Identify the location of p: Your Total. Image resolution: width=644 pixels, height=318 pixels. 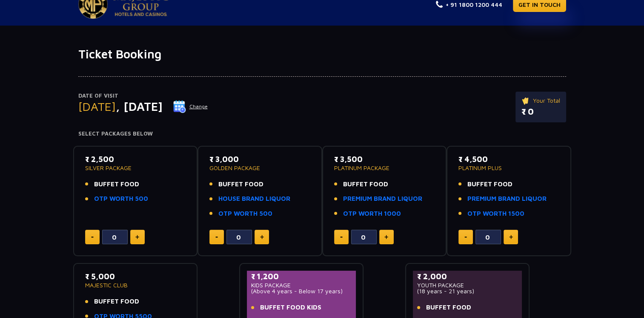
(541, 100).